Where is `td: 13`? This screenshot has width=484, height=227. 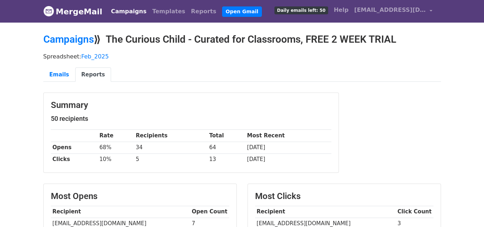
td: 13 is located at coordinates (226, 159).